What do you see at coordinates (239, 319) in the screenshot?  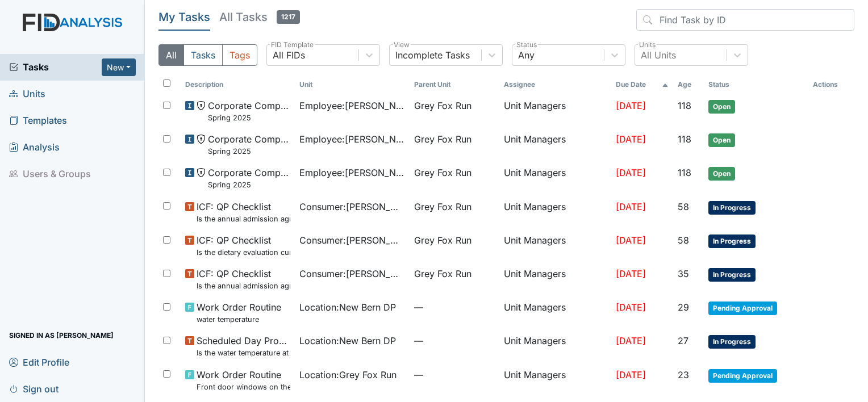 I see `small: water temperature` at bounding box center [239, 319].